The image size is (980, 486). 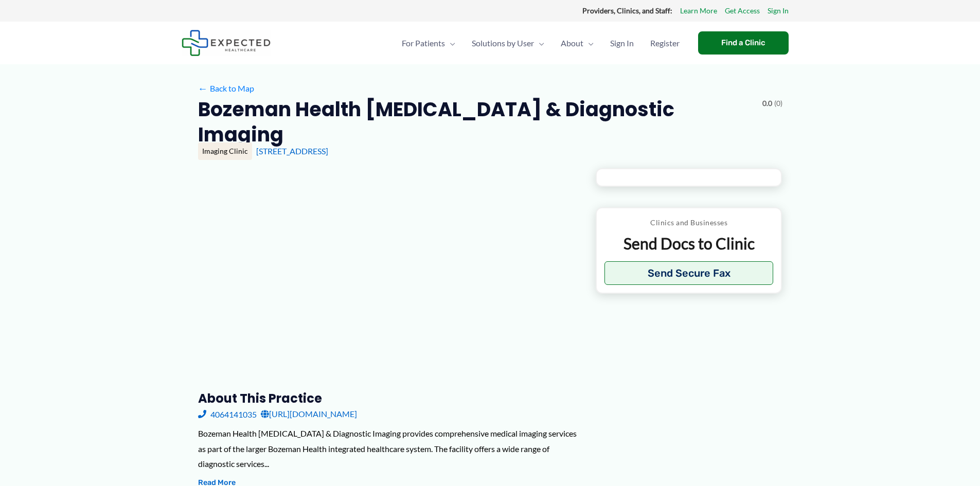 What do you see at coordinates (689, 243) in the screenshot?
I see `p: Send Docs to Clinic` at bounding box center [689, 243].